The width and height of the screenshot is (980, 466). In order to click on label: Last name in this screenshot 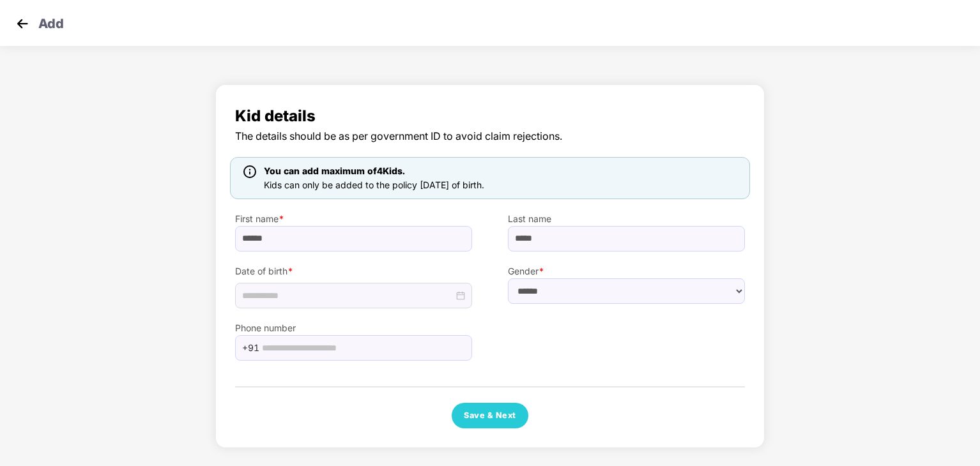, I will do `click(626, 219)`.